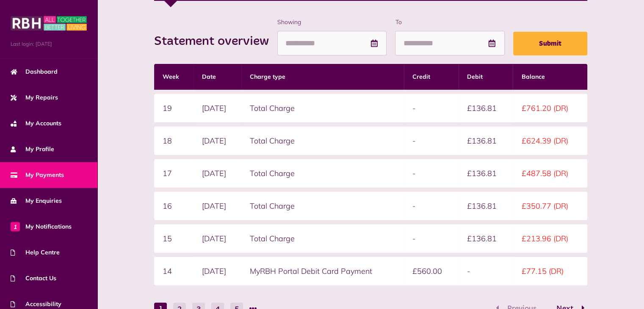 This screenshot has width=644, height=309. What do you see at coordinates (215, 41) in the screenshot?
I see `h2: Statement overview` at bounding box center [215, 41].